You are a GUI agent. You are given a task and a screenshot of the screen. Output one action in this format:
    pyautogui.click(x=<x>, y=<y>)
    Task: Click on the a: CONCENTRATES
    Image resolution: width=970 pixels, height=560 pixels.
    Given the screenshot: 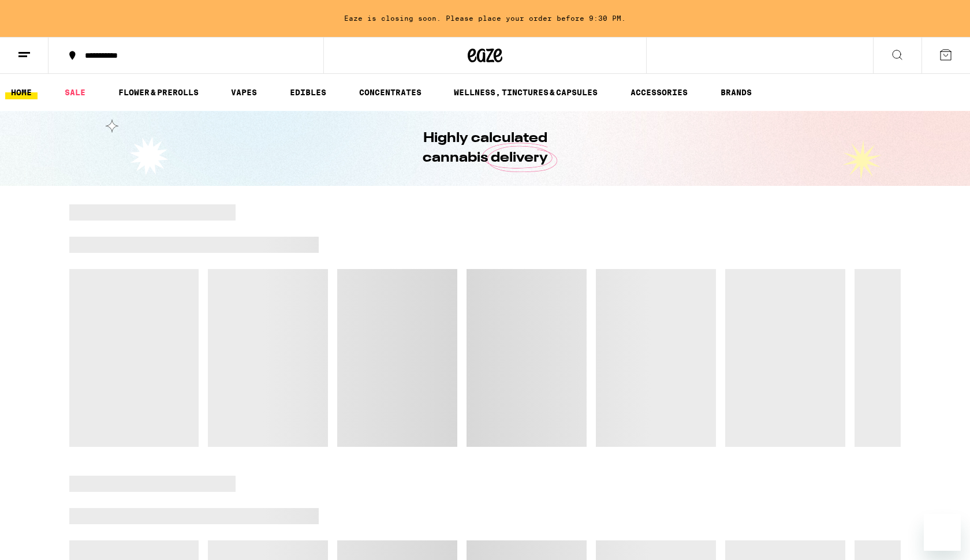 What is the action you would take?
    pyautogui.click(x=390, y=92)
    